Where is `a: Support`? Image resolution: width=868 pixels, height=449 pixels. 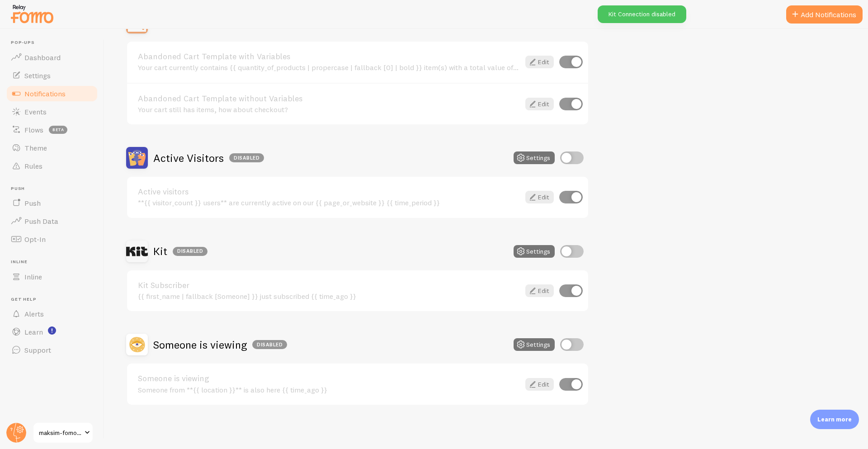
a: Support is located at coordinates (52, 350).